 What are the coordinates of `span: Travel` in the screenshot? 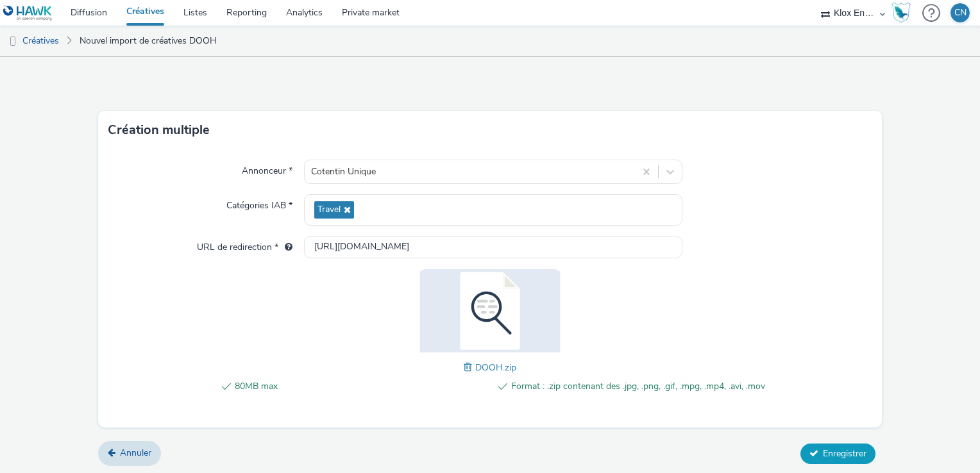 It's located at (329, 210).